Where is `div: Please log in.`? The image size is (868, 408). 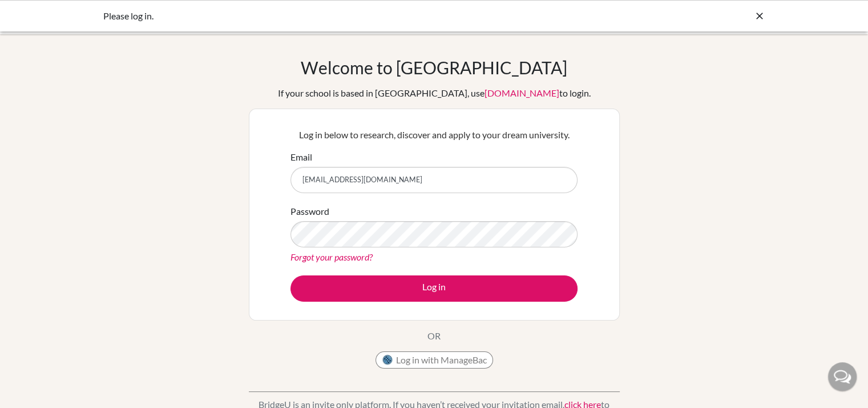
div: Please log in. is located at coordinates (348, 16).